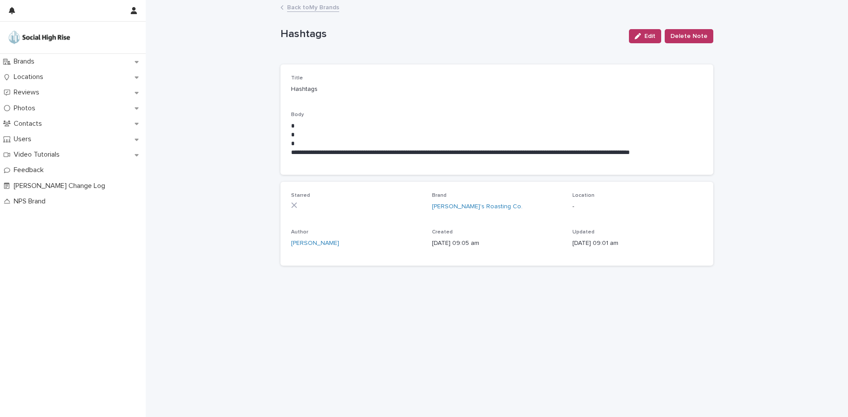 Image resolution: width=848 pixels, height=417 pixels. What do you see at coordinates (583, 196) in the screenshot?
I see `span: Location` at bounding box center [583, 196].